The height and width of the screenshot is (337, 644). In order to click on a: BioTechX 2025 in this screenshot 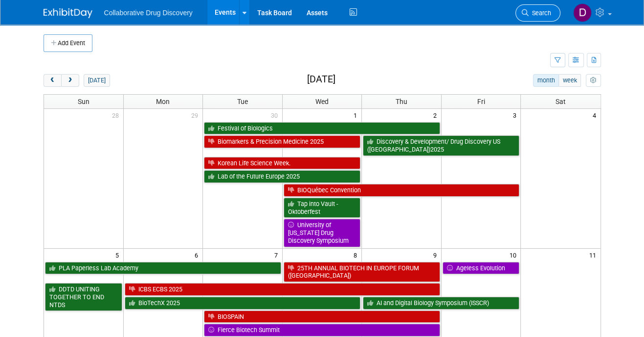, I will do `click(243, 302)`.